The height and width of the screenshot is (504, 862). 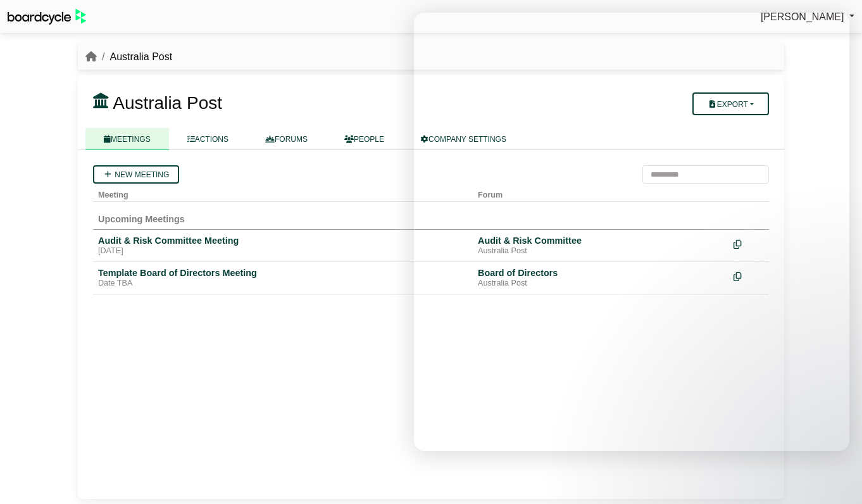 What do you see at coordinates (128, 57) in the screenshot?
I see `nav: breadcrumb` at bounding box center [128, 57].